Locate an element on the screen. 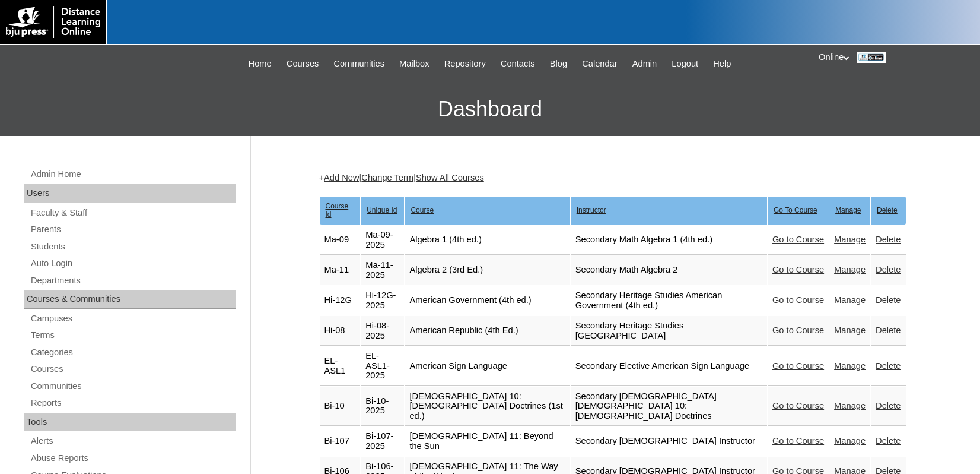 The height and width of the screenshot is (474, 980). a: Communities is located at coordinates (133, 386).